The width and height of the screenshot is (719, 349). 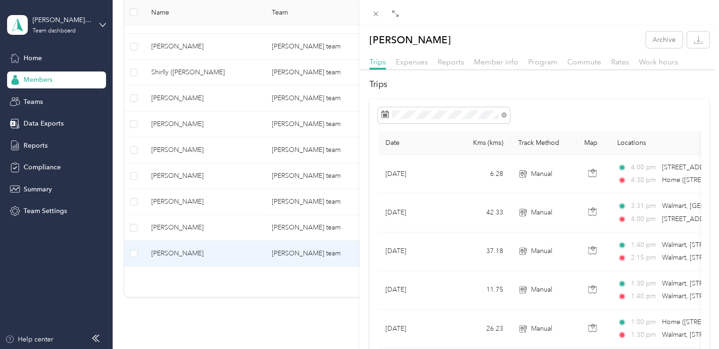 I want to click on span: Program, so click(x=542, y=62).